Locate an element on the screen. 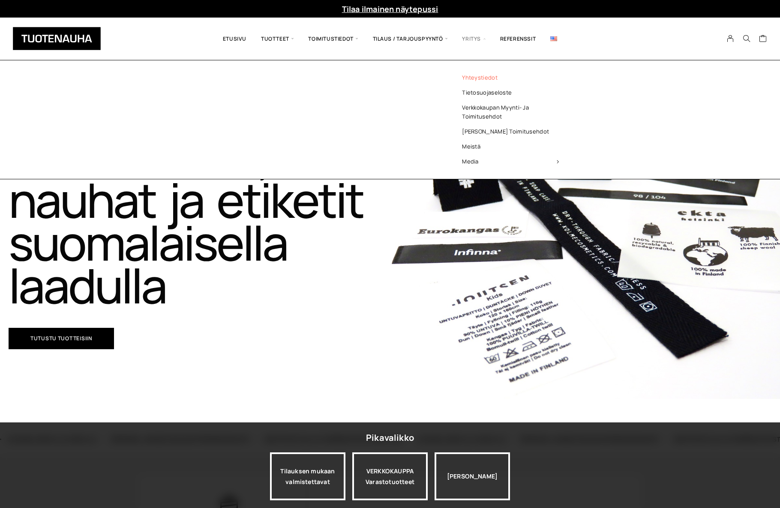 The height and width of the screenshot is (508, 780). a: VERKKOKAUPPAVarastotuotteet is located at coordinates (390, 477).